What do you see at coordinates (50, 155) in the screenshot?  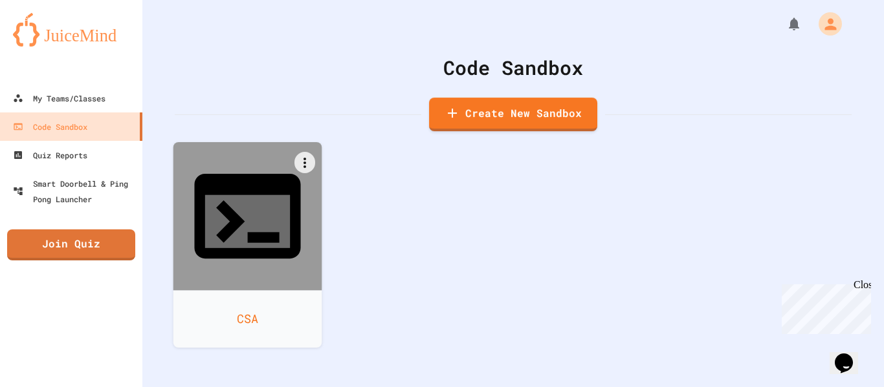 I see `div: Quiz Reports` at bounding box center [50, 155].